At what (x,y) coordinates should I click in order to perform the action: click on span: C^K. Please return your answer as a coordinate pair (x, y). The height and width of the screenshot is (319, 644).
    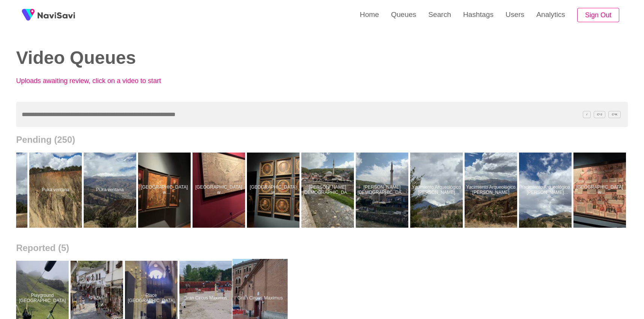
    Looking at the image, I should click on (614, 114).